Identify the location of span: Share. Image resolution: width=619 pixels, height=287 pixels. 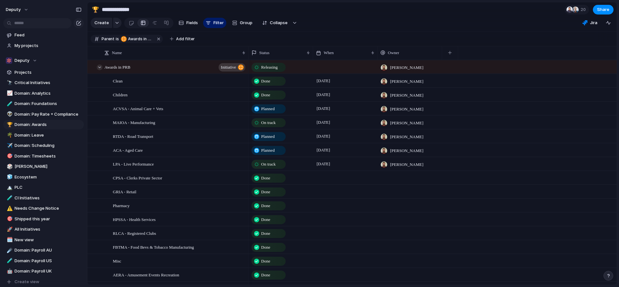
(603, 10).